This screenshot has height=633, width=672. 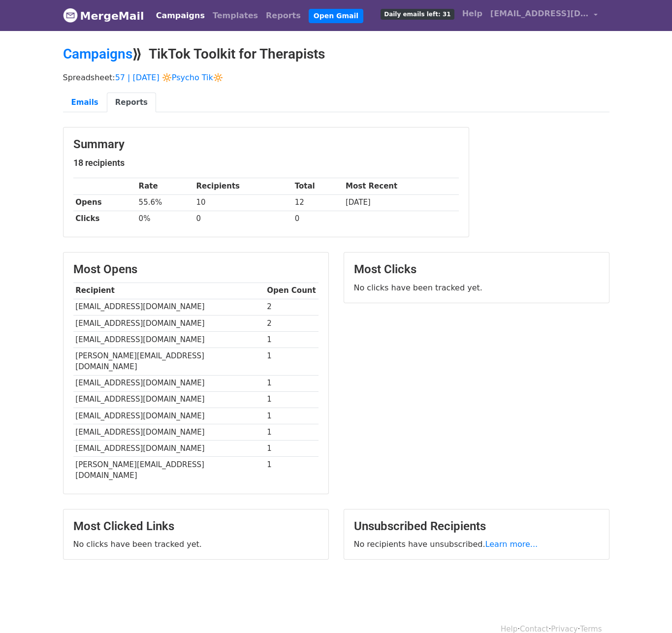 What do you see at coordinates (243, 186) in the screenshot?
I see `th: Recipients` at bounding box center [243, 186].